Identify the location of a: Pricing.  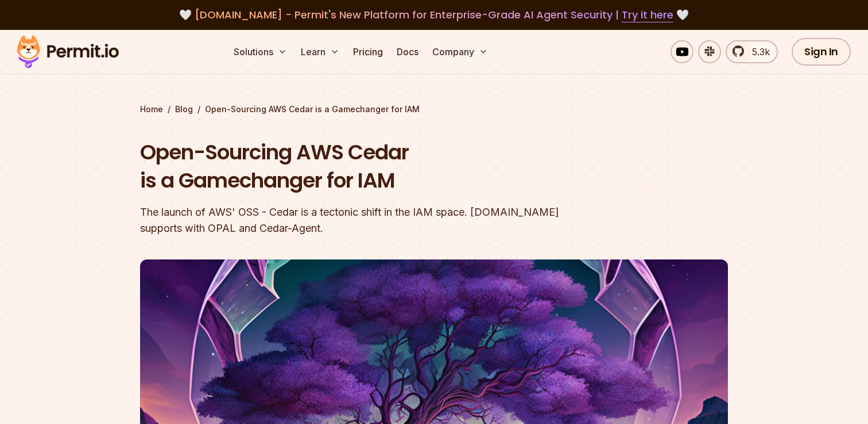
(368, 52).